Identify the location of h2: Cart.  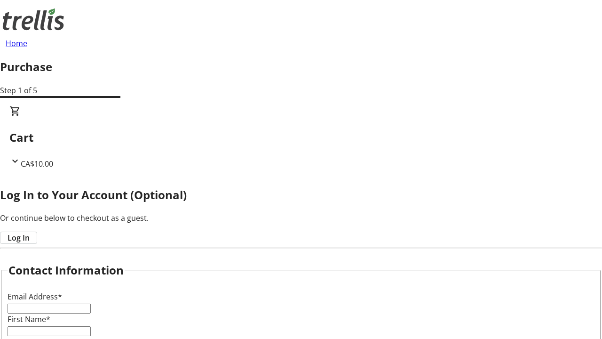
(301, 137).